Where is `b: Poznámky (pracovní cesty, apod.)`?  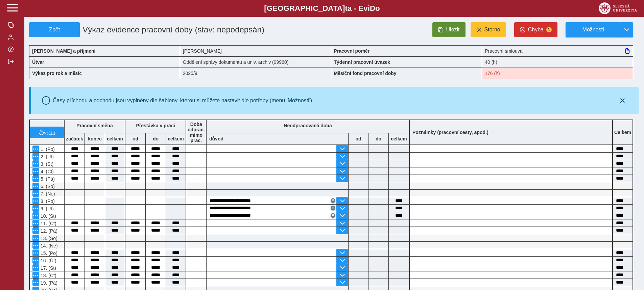
b: Poznámky (pracovní cesty, apod.) is located at coordinates (451, 132).